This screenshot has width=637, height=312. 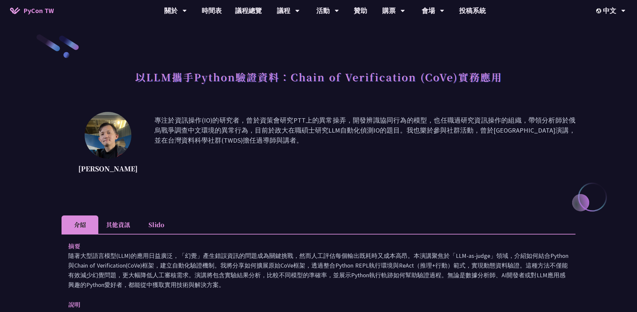 What do you see at coordinates (156, 225) in the screenshot?
I see `li: Slido` at bounding box center [156, 225].